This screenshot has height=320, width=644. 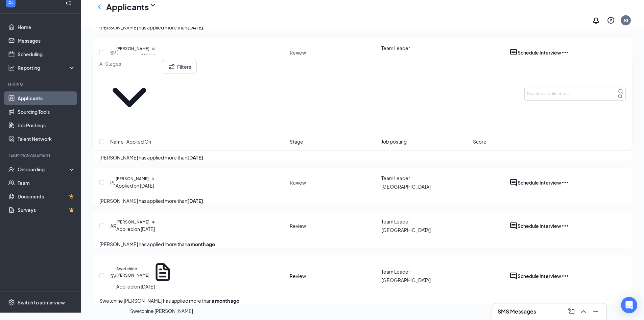 What do you see at coordinates (584, 311) in the screenshot?
I see `button: ChevronUp` at bounding box center [584, 311].